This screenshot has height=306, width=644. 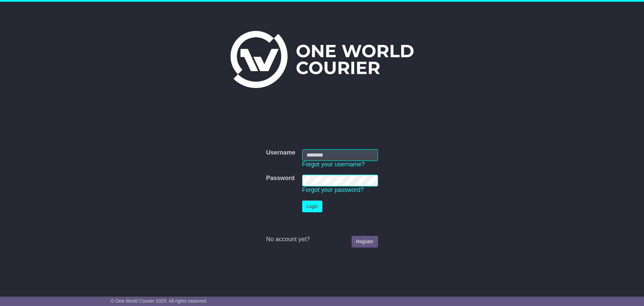 What do you see at coordinates (322, 239) in the screenshot?
I see `div: No account yet?` at bounding box center [322, 239].